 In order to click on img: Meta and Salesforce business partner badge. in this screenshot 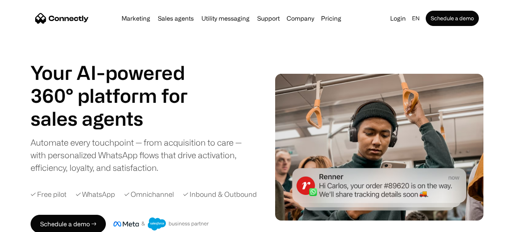, I will do `click(161, 224)`.